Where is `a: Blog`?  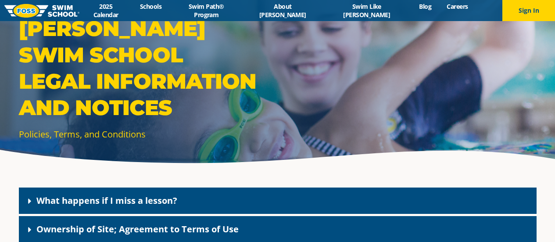
a: Blog is located at coordinates (425, 6).